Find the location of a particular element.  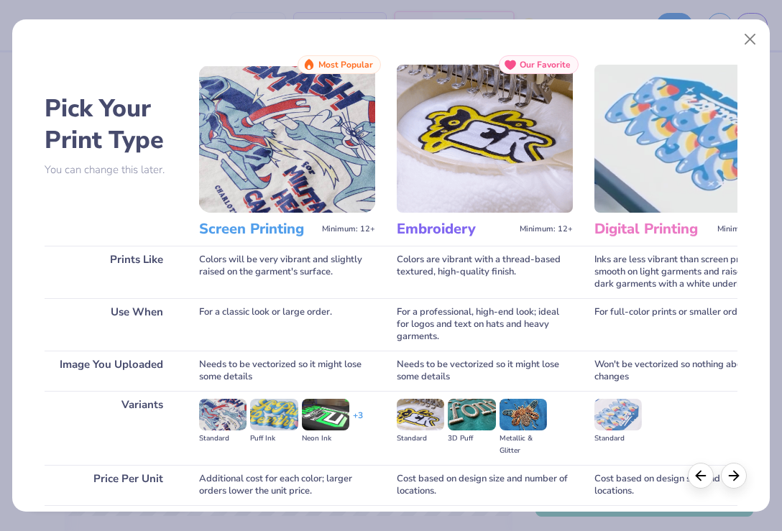

div: 3D Puff is located at coordinates (471, 438).